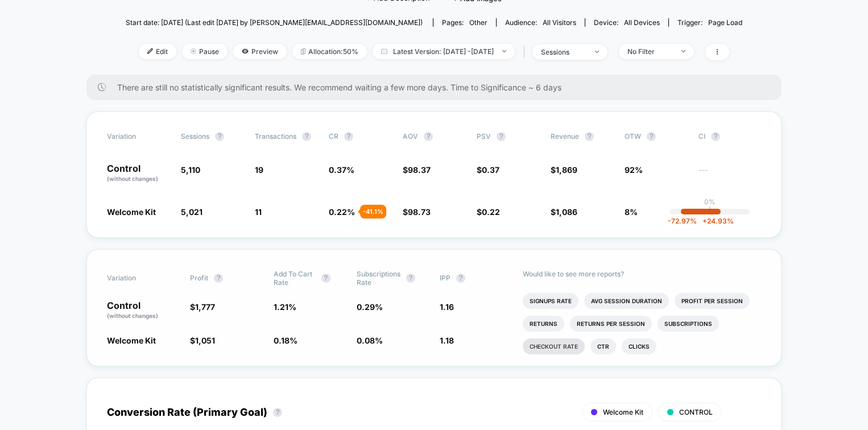  What do you see at coordinates (626, 301) in the screenshot?
I see `li: Avg Session Duration` at bounding box center [626, 301].